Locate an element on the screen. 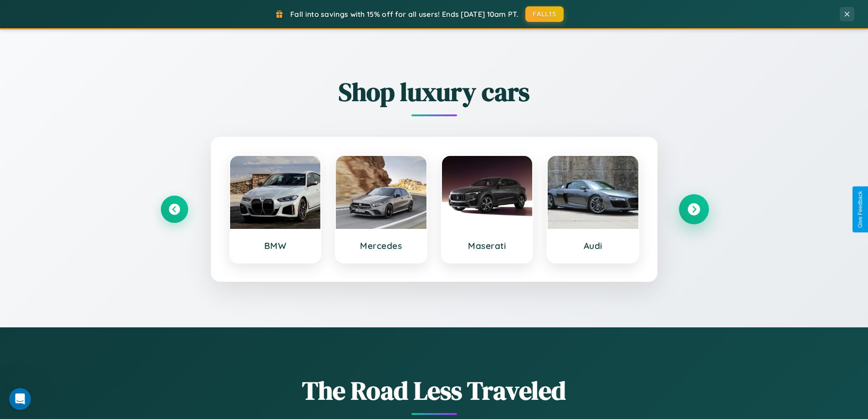  h3: Audi is located at coordinates (593, 246).